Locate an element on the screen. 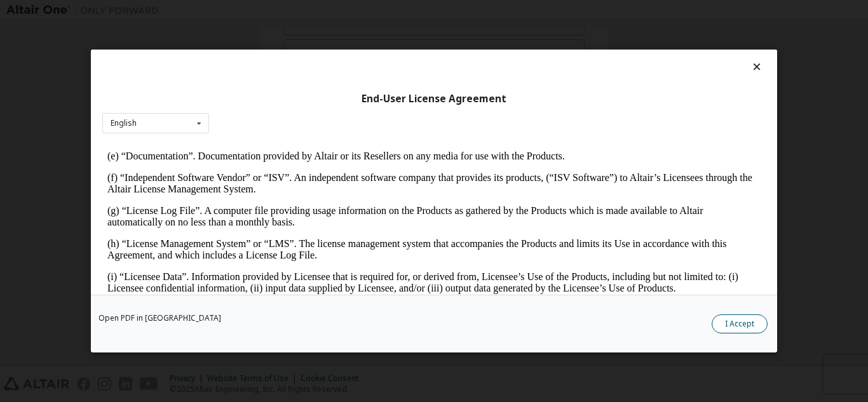 Image resolution: width=868 pixels, height=402 pixels. p: (i) “Licensee Data”. Information provided by Licensee that is required for, or derived from, Lice... is located at coordinates (332, 141).